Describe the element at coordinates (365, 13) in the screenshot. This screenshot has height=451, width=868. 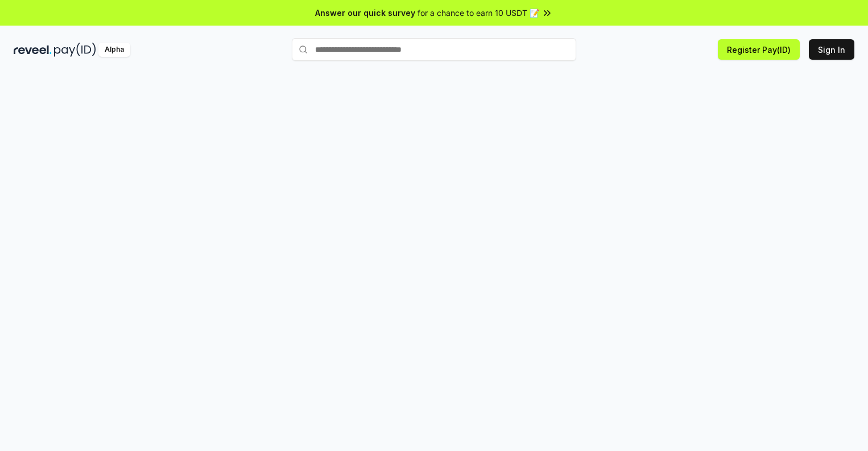
I see `span: Answer our quick survey` at that location.